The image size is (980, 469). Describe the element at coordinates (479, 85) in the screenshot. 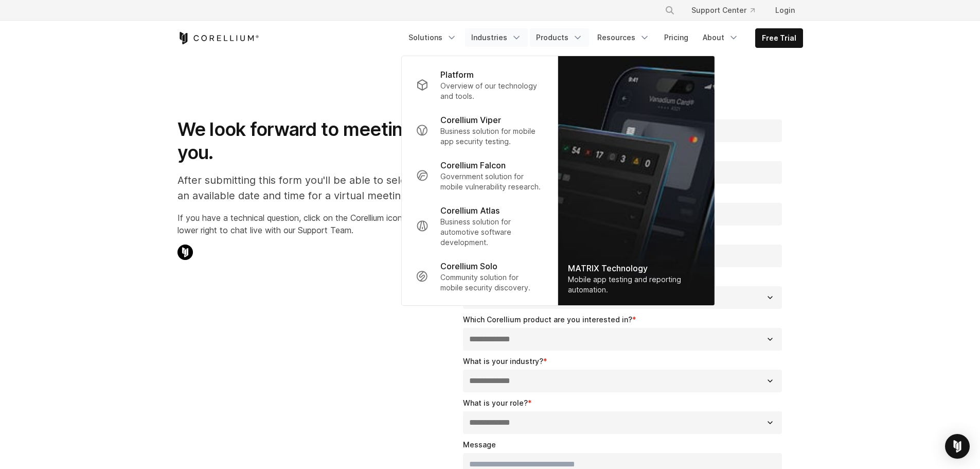

I see `a: Platform Overview of our technology and tools.` at that location.